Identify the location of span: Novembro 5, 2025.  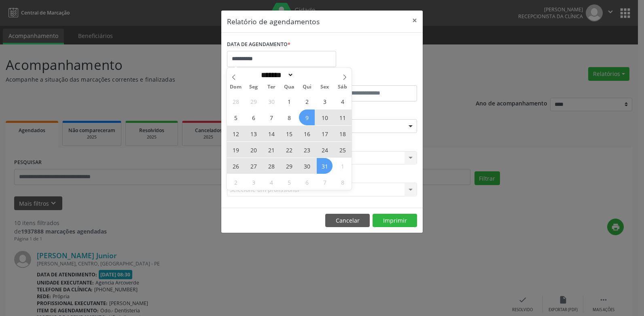
(288, 182).